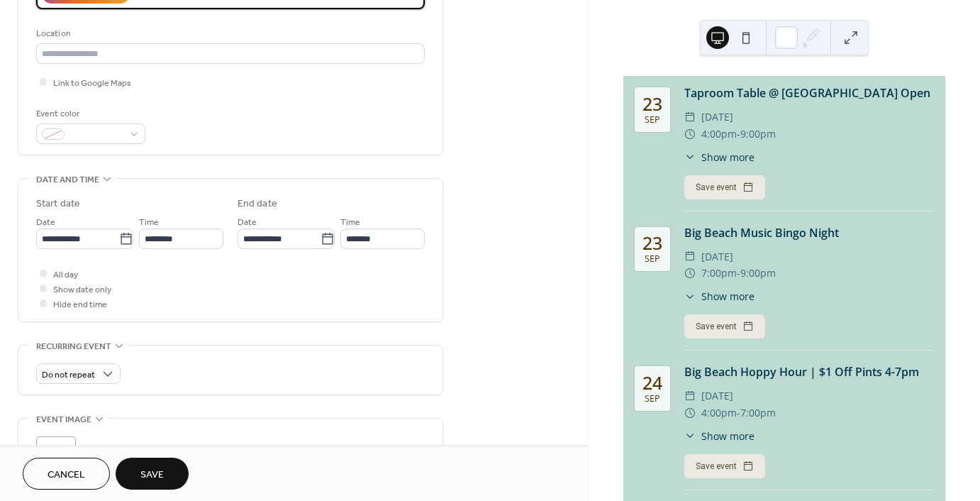  I want to click on span: Cancel, so click(66, 475).